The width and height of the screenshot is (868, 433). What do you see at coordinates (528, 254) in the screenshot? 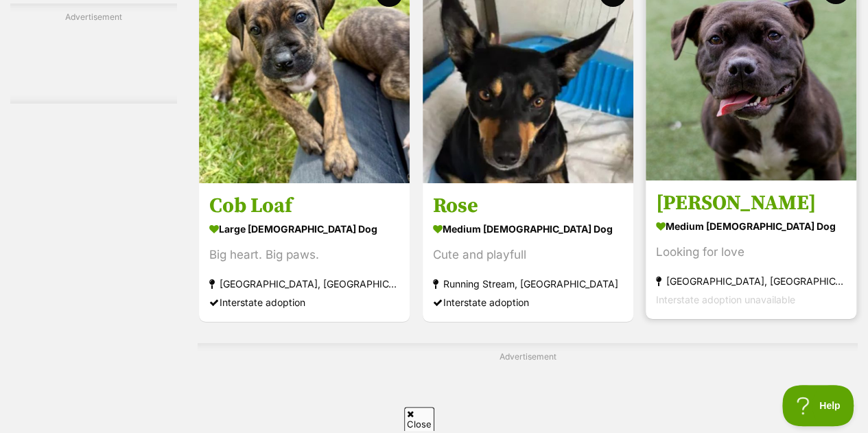
I see `div: Cute and playfull` at bounding box center [528, 254].